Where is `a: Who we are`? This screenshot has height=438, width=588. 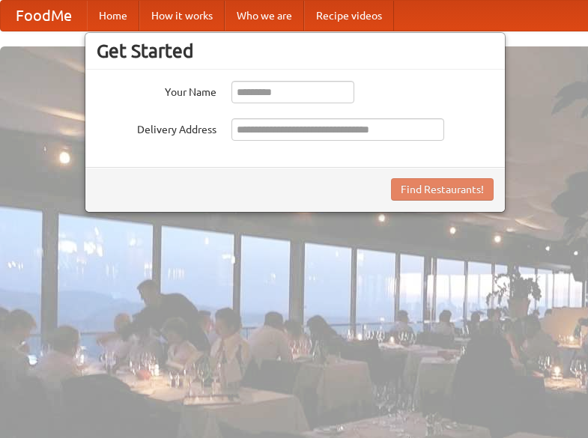
a: Who we are is located at coordinates (264, 16).